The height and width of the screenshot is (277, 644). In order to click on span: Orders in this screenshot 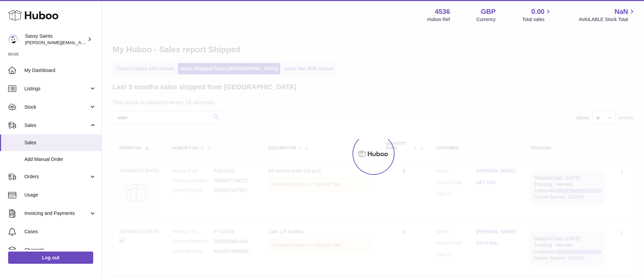, I will do `click(56, 177)`.